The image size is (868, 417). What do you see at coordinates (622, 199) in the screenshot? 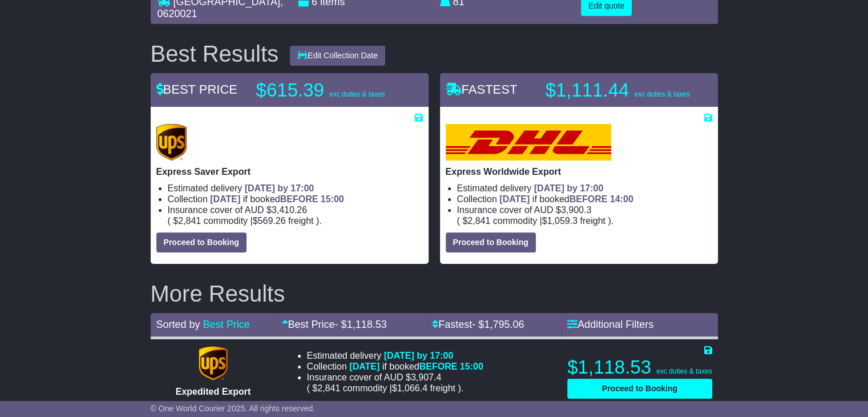
I see `span: 14:00` at bounding box center [622, 199].